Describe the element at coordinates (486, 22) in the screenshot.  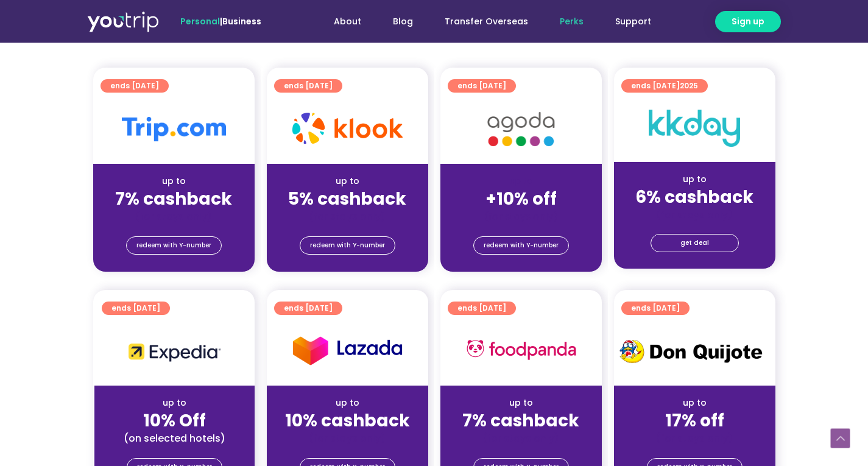
I see `a: Transfer Overseas` at that location.